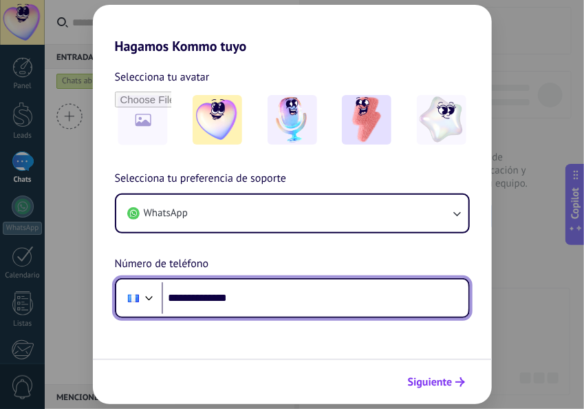 This screenshot has width=584, height=409. Describe the element at coordinates (292, 120) in the screenshot. I see `img: -2.jpeg` at that location.